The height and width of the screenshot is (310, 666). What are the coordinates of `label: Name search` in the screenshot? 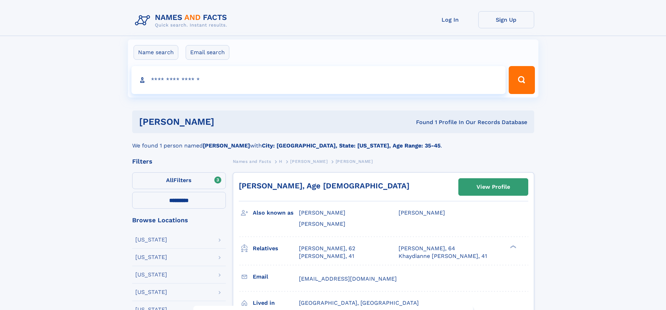 It's located at (156, 52).